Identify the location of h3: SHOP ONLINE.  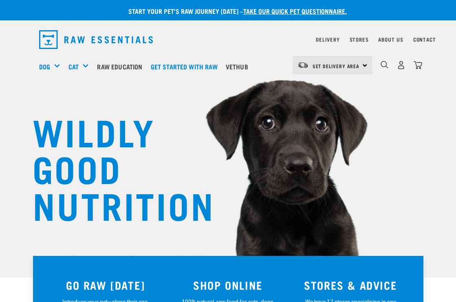
(228, 284).